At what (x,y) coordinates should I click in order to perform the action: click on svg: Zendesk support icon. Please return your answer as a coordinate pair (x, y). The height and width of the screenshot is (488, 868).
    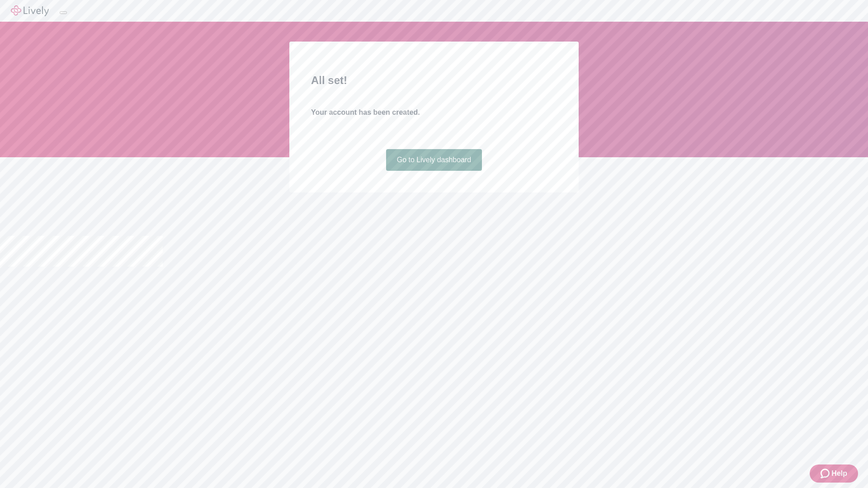
    Looking at the image, I should click on (826, 474).